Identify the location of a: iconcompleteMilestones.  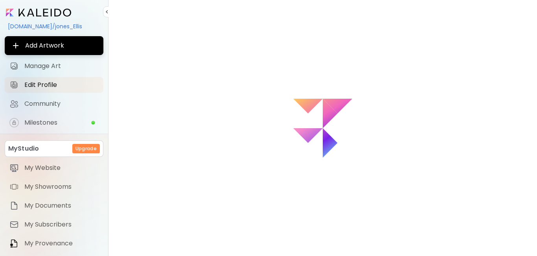
(54, 123).